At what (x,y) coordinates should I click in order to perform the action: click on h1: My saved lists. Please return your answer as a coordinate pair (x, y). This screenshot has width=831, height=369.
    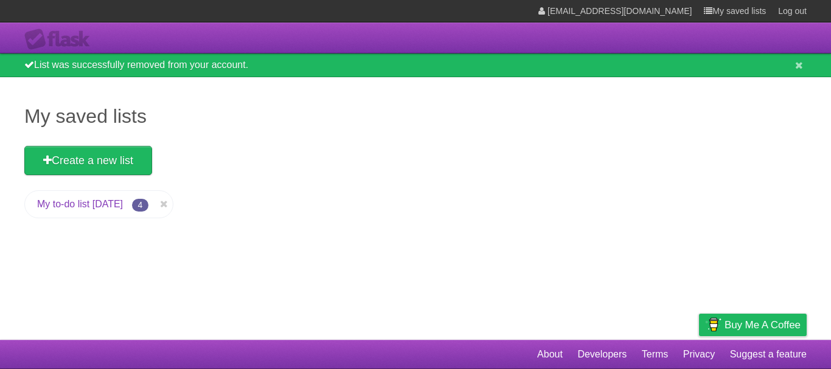
    Looking at the image, I should click on (415, 116).